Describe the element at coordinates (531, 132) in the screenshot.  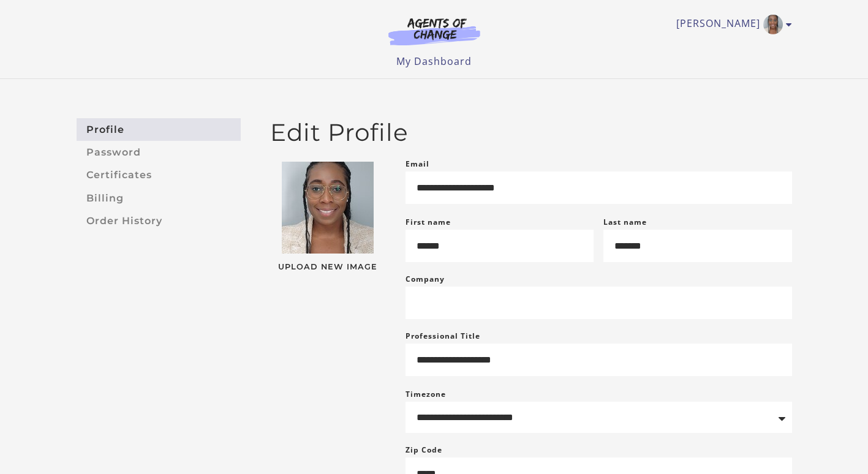
I see `h2: Edit Profile` at that location.